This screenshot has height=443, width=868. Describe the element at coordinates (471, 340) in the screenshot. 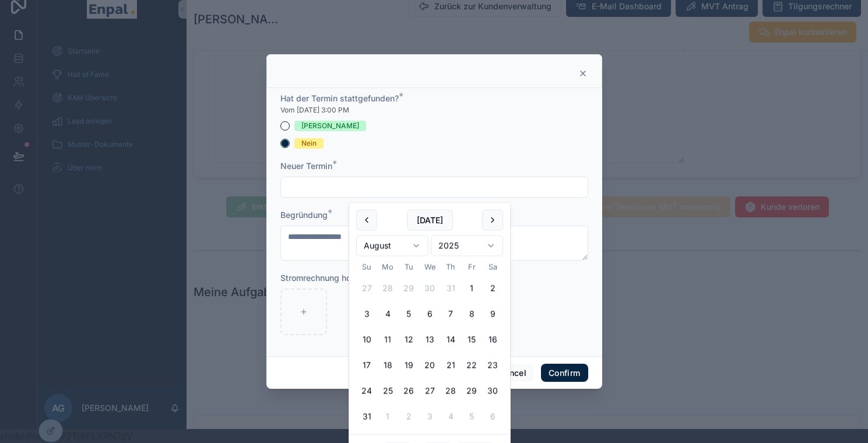

I see `button: Friday, August 15th, 2025` at that location.